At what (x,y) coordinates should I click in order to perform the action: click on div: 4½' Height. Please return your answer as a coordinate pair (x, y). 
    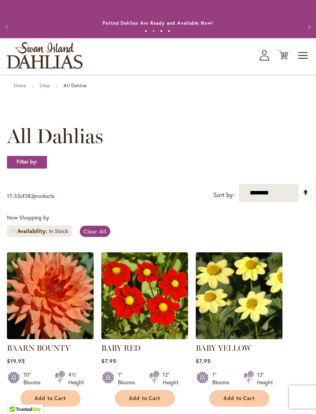
    Looking at the image, I should click on (76, 379).